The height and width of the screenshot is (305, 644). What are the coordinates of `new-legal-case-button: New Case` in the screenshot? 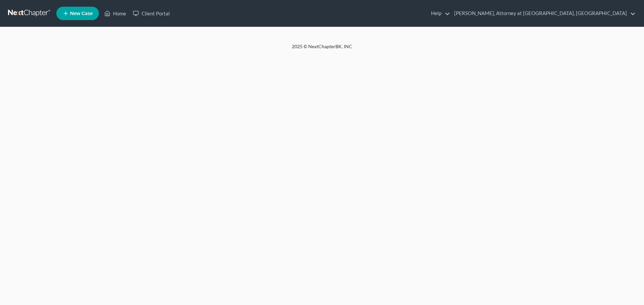 It's located at (78, 14).